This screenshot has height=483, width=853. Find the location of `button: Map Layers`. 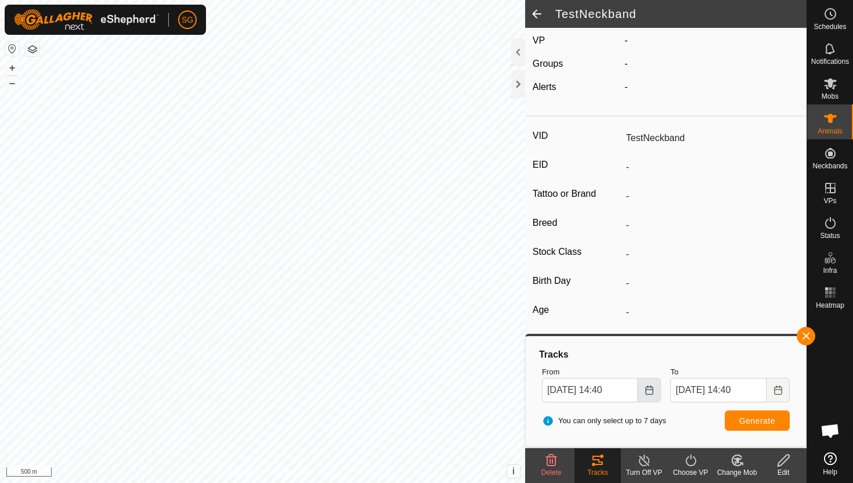

button: Map Layers is located at coordinates (33, 49).